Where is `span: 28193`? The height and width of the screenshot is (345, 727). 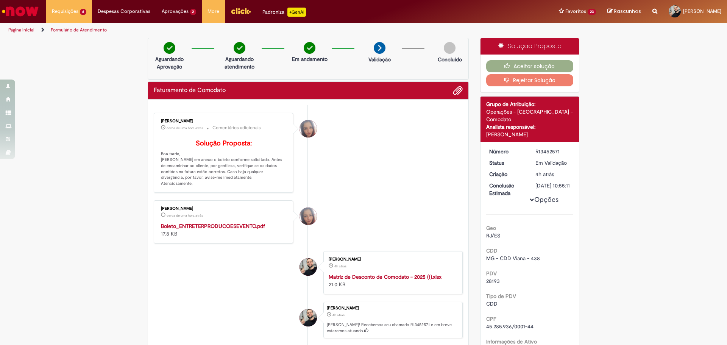 span: 28193 is located at coordinates (493, 281).